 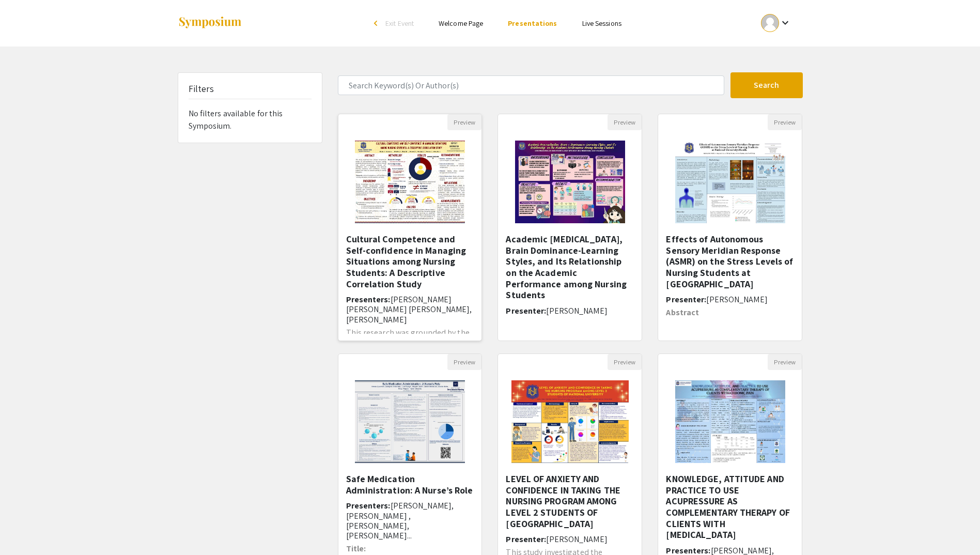 I want to click on h5: Safe Medication Administration: A Nurse’s Role, so click(x=410, y=484).